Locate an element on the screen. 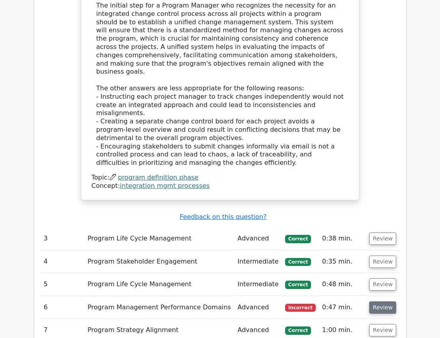  span: Incorrect is located at coordinates (300, 307).